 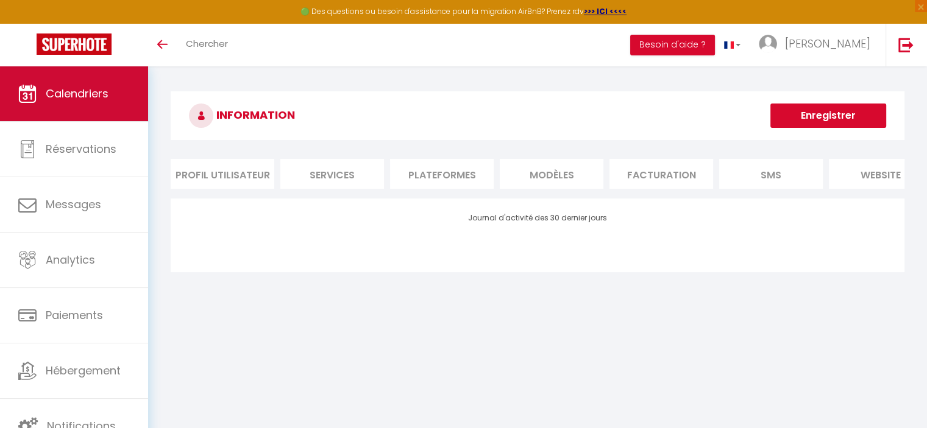 I want to click on li: Facturation, so click(x=661, y=174).